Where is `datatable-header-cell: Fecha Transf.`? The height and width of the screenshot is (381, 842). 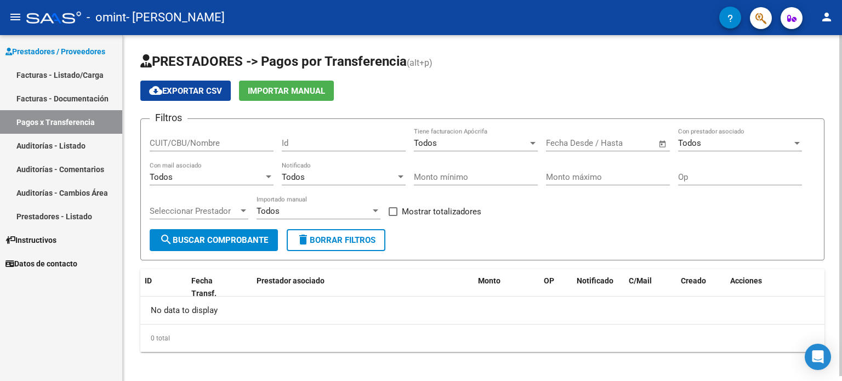 datatable-header-cell: Fecha Transf. is located at coordinates (212, 287).